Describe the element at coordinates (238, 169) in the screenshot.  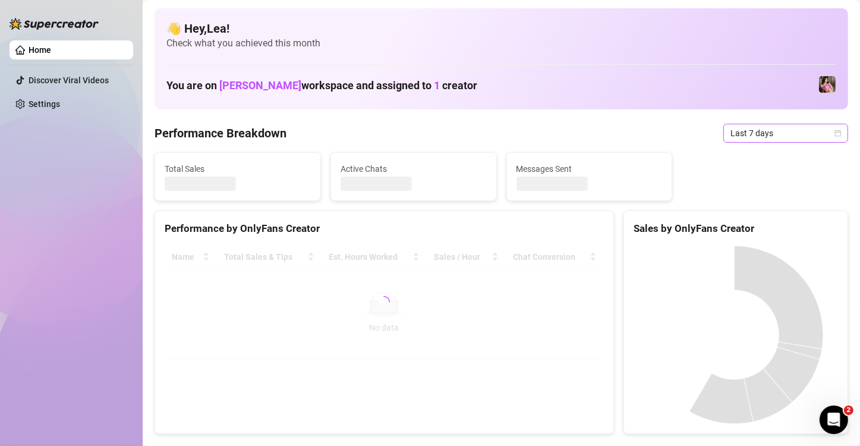
I see `span: Total Sales` at that location.